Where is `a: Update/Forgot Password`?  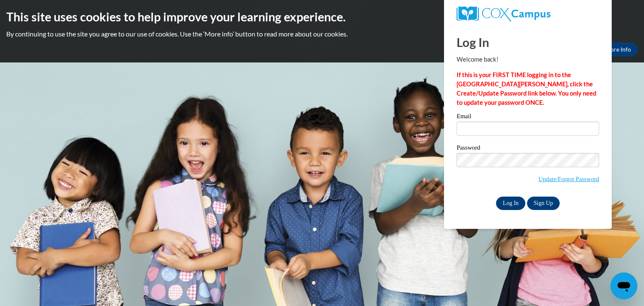 a: Update/Forgot Password is located at coordinates (568, 179).